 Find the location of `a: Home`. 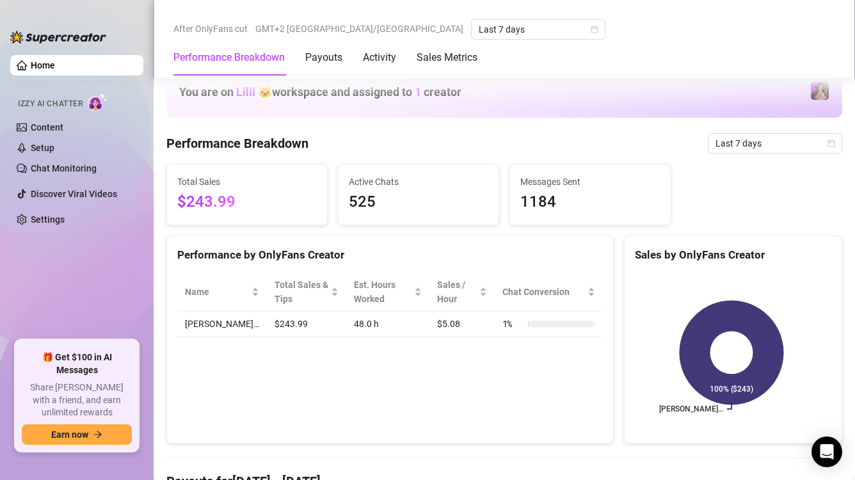

a: Home is located at coordinates (43, 65).